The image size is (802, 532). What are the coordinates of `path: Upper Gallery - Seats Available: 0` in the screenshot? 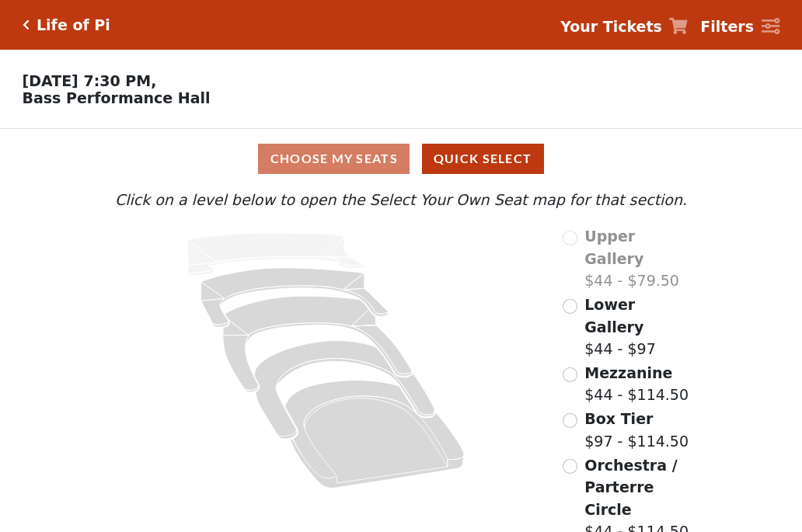 It's located at (275, 254).